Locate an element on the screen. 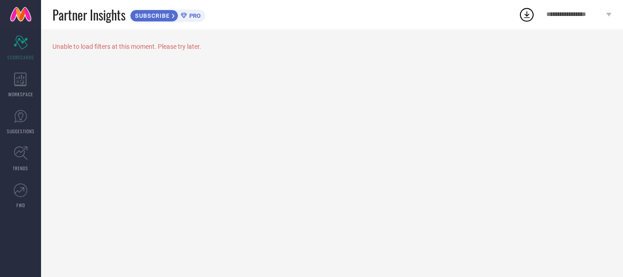  span: TRENDS is located at coordinates (21, 168).